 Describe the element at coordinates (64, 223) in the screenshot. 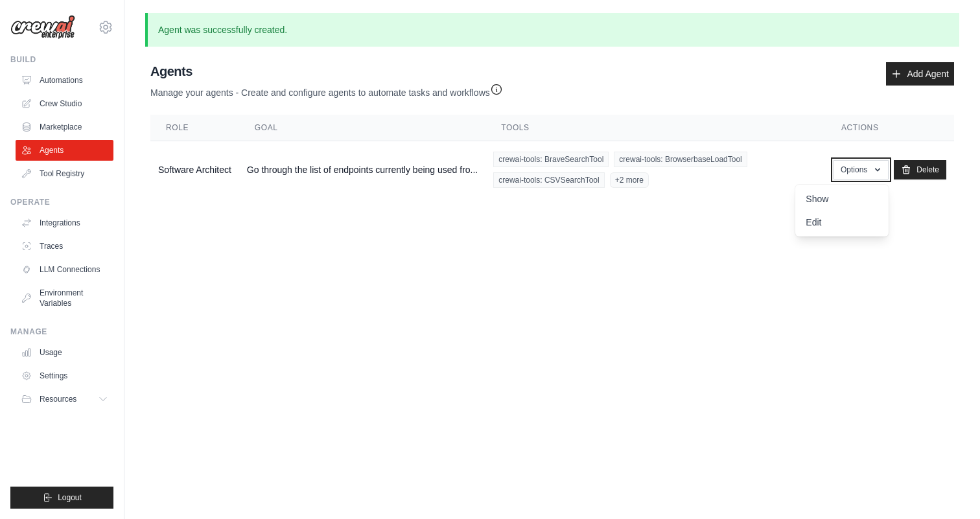

I see `a: Integrations` at that location.